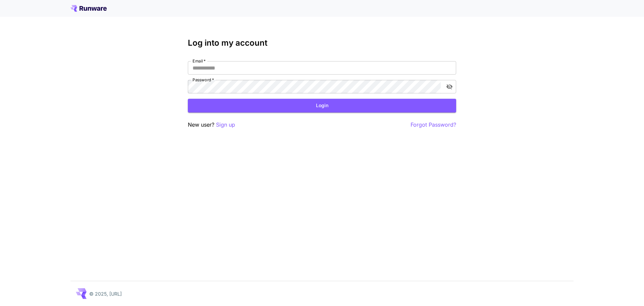 The height and width of the screenshot is (306, 644). Describe the element at coordinates (449, 87) in the screenshot. I see `button: toggle password visibility` at that location.